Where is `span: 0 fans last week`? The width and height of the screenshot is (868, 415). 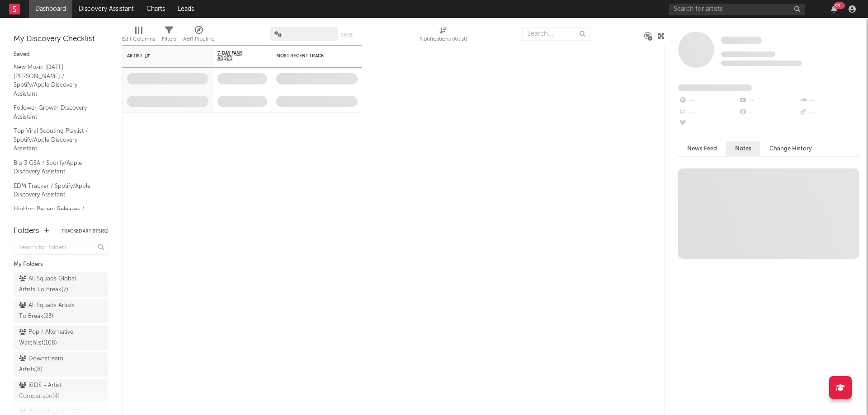
span: 0 fans last week is located at coordinates (761, 63).